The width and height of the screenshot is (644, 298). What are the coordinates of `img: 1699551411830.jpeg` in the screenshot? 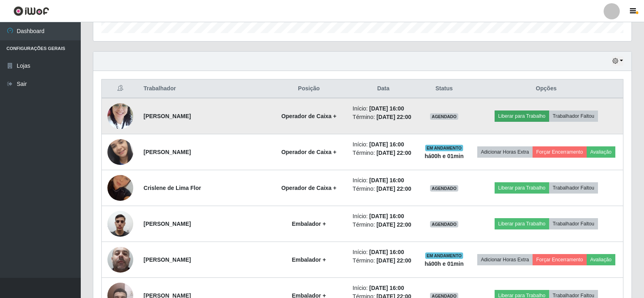 It's located at (121, 224).